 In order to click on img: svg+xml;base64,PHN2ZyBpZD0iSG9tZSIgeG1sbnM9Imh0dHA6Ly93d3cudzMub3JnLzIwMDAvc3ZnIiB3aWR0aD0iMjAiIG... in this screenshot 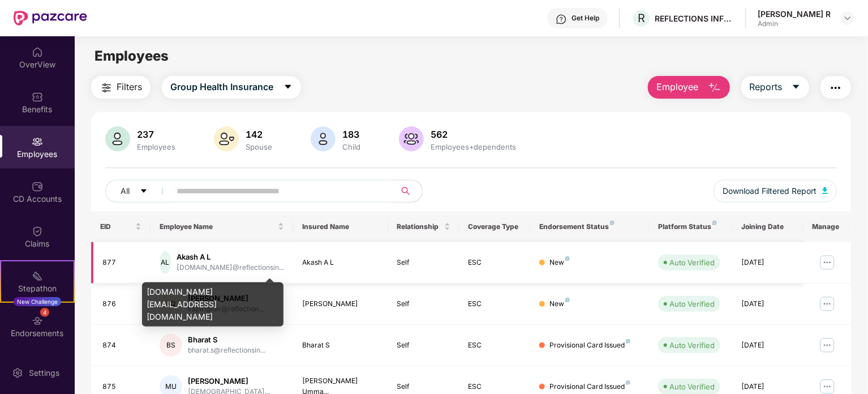, I will do `click(38, 52)`.